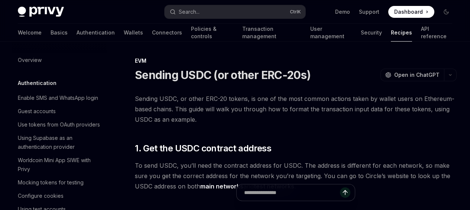 This screenshot has height=210, width=470. Describe the element at coordinates (447, 12) in the screenshot. I see `button: Toggle dark mode` at that location.